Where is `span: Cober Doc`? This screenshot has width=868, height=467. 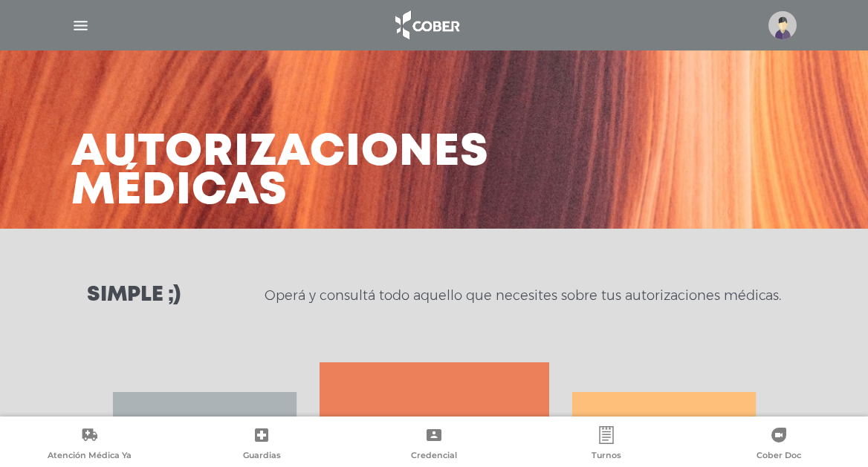
span: Cober Doc is located at coordinates (778, 456).